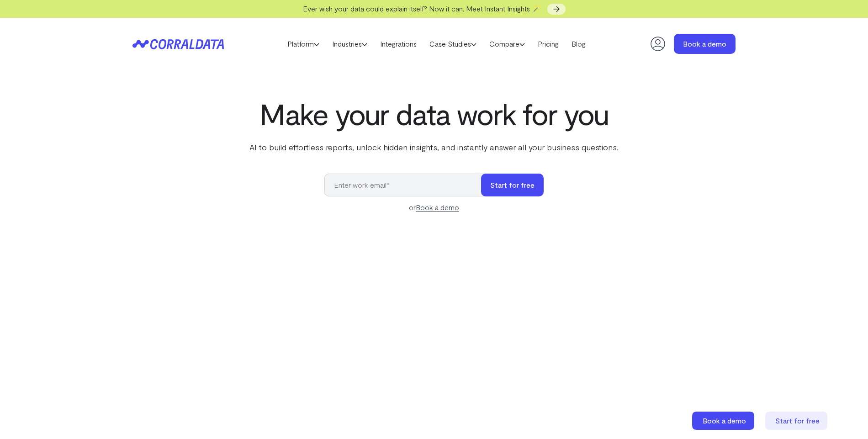 The width and height of the screenshot is (868, 439). Describe the element at coordinates (399, 44) in the screenshot. I see `a: Integrations` at that location.